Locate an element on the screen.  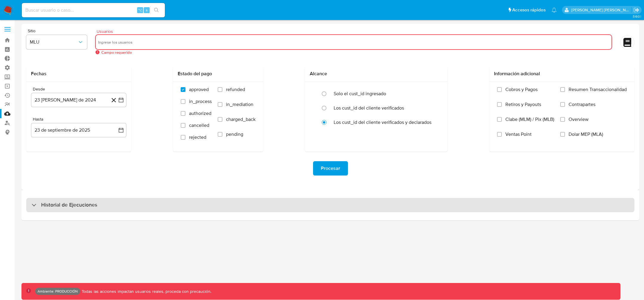
a: Salir is located at coordinates (636, 10).